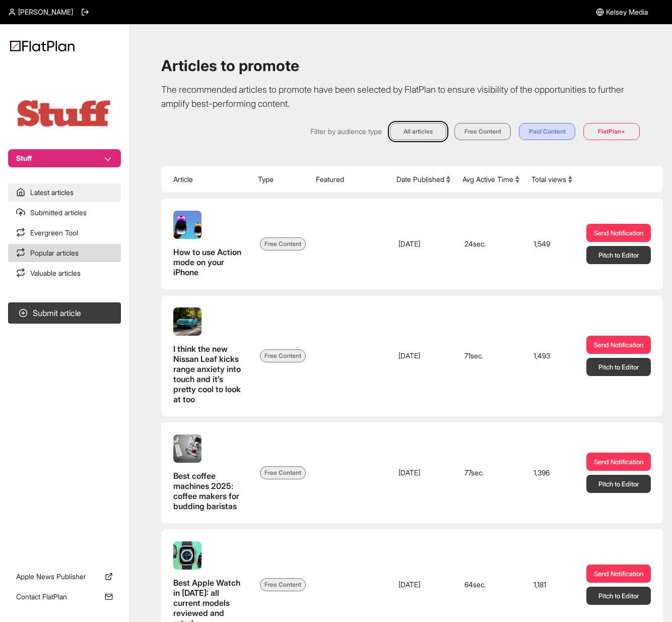  Describe the element at coordinates (209, 472) in the screenshot. I see `a: Best coffee machines 2025: coffee makers for budding baristas` at that location.